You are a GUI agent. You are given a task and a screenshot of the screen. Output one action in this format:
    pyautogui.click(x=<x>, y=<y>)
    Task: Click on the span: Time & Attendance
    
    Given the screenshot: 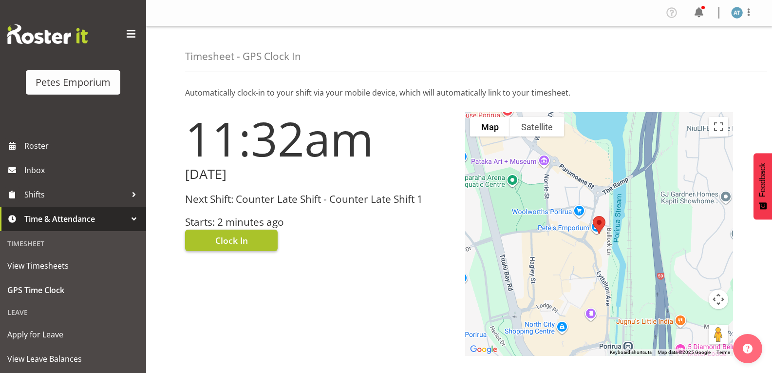 What is the action you would take?
    pyautogui.click(x=76, y=219)
    